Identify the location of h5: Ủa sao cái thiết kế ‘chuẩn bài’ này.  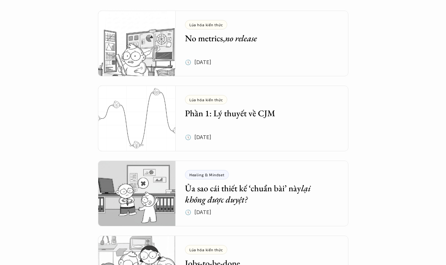
(257, 194).